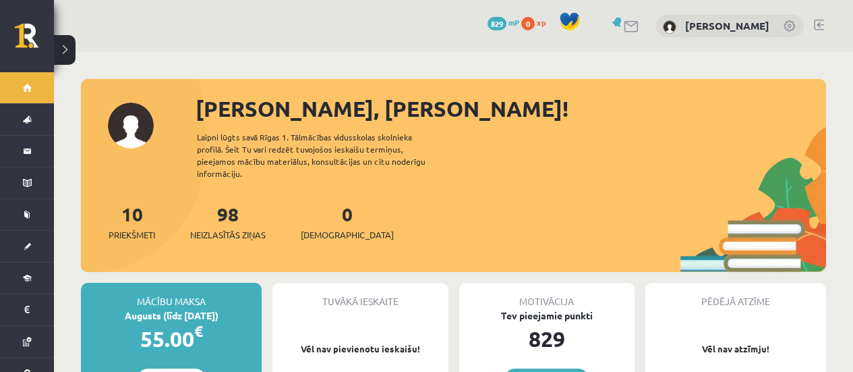 The image size is (853, 372). What do you see at coordinates (670, 27) in the screenshot?
I see `img: Roberta Pivovara` at bounding box center [670, 27].